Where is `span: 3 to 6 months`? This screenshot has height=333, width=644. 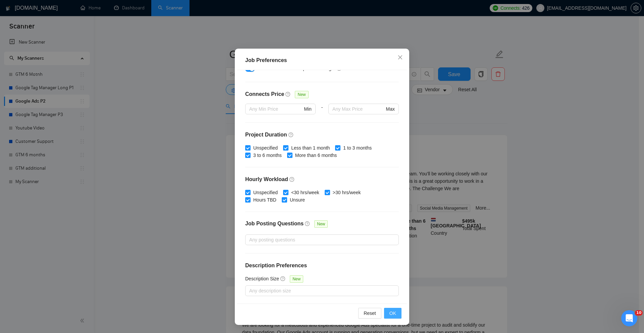 span: 3 to 6 months is located at coordinates (268, 156).